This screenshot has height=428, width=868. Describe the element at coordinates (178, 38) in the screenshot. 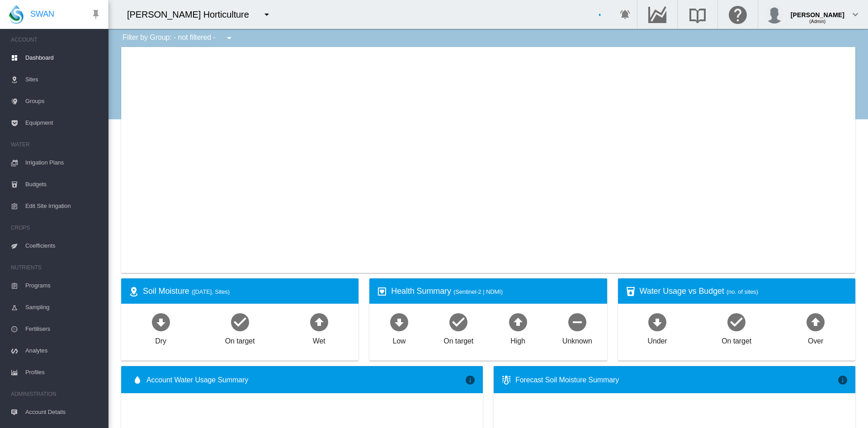

I see `div: Filter by Group: - not filtered -` at that location.